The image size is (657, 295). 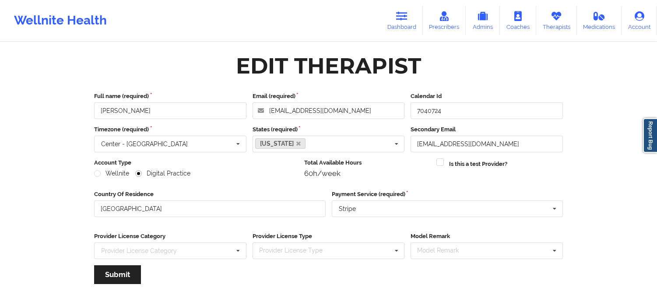 I want to click on label: Account Type, so click(x=196, y=163).